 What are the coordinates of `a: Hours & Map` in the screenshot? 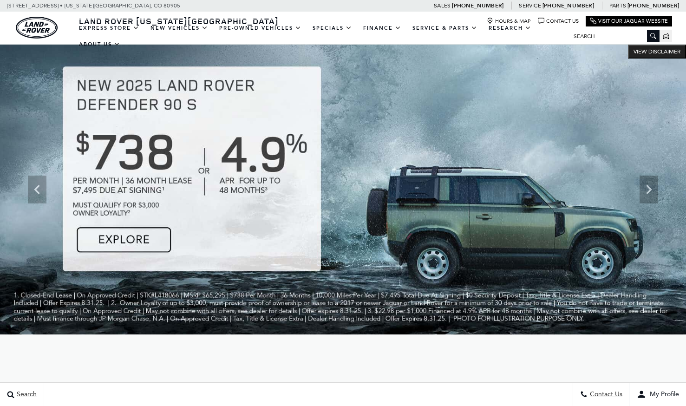 It's located at (509, 21).